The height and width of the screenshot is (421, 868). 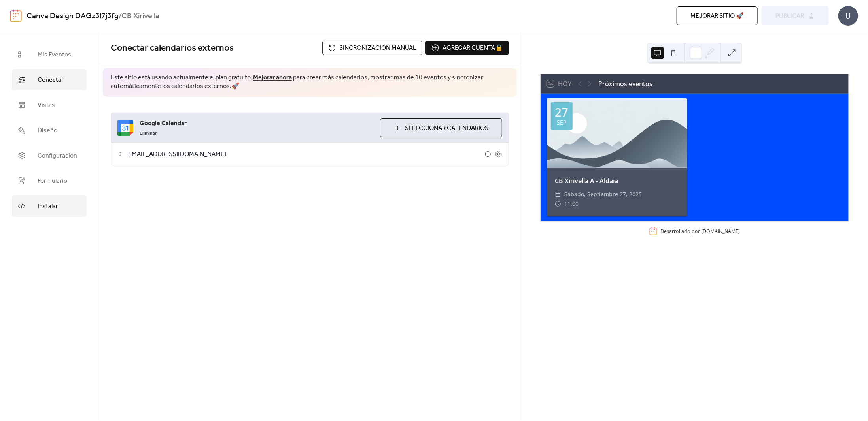 What do you see at coordinates (49, 206) in the screenshot?
I see `a: Instalar` at bounding box center [49, 206].